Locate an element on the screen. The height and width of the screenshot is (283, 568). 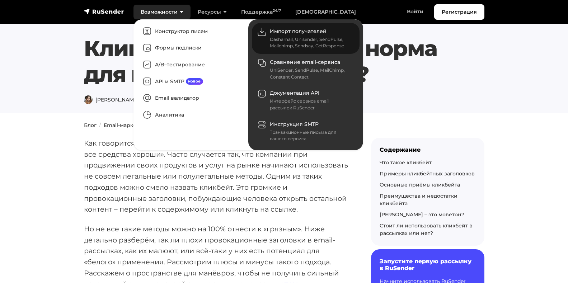
a: Email валидатор is located at coordinates (191, 98).